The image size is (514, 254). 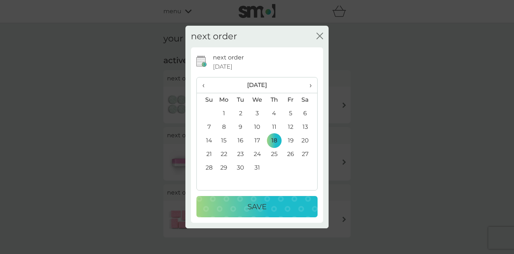 I want to click on td: 3, so click(x=257, y=113).